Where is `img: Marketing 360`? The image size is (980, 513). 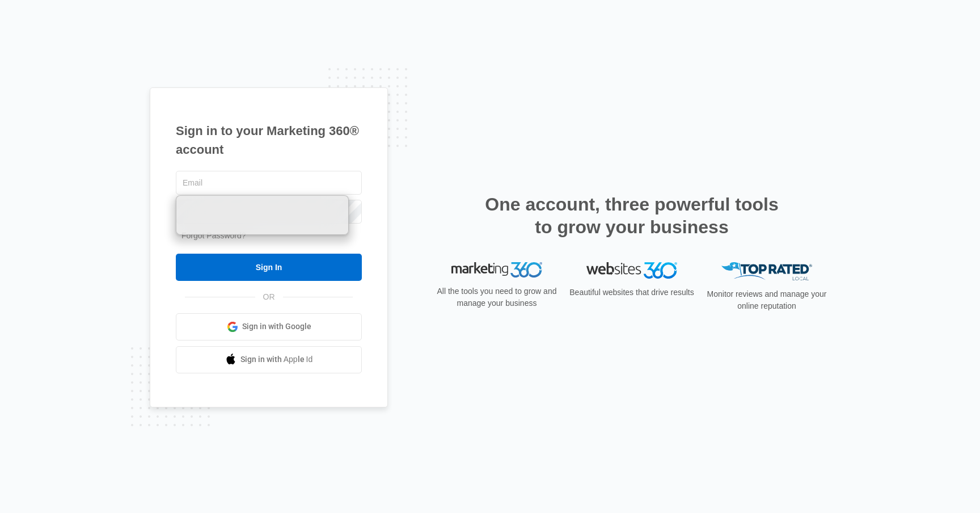 img: Marketing 360 is located at coordinates (497, 270).